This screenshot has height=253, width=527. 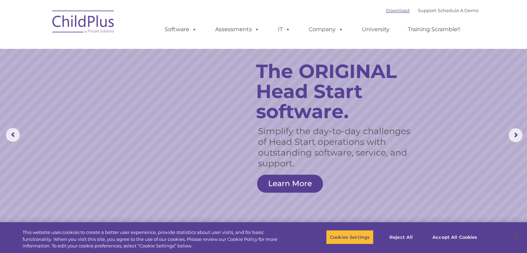 What do you see at coordinates (338, 91) in the screenshot?
I see `rs-layer: The ORIGINAL Head Start software.` at bounding box center [338, 91].